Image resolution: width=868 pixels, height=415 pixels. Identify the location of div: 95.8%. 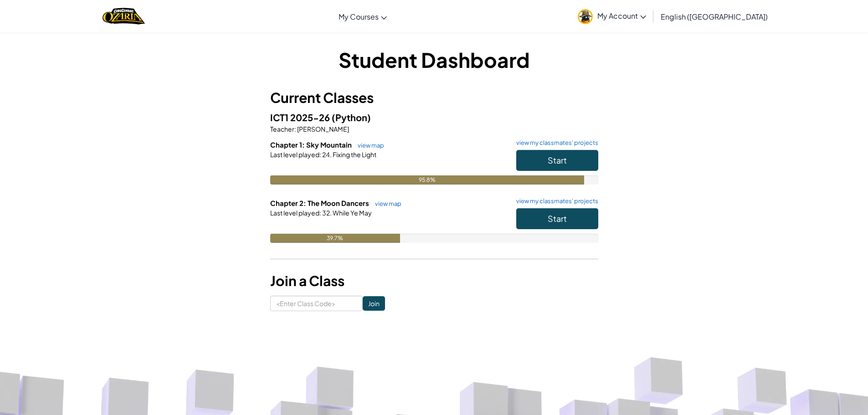
(427, 180).